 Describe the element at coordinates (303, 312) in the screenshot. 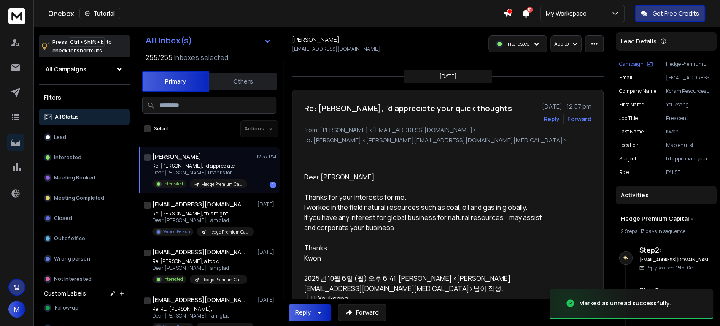

I see `div: Reply` at that location.